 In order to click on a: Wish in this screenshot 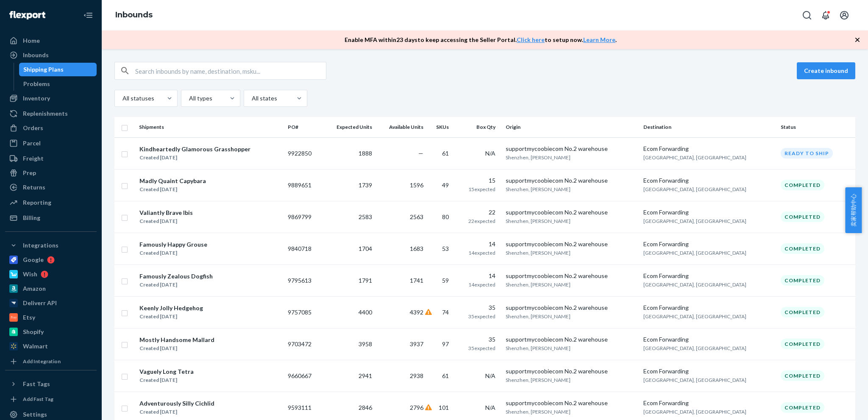, I will do `click(51, 275)`.